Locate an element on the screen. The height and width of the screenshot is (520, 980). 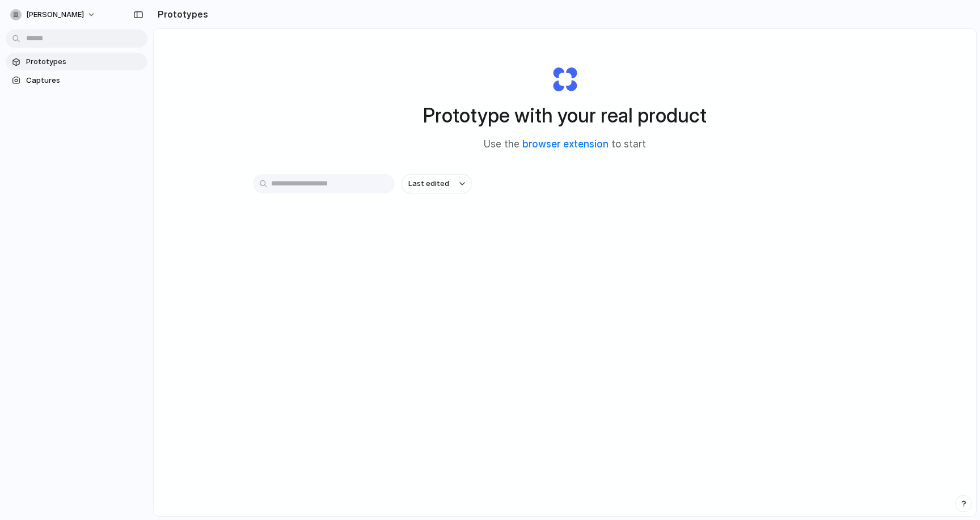
span: Prototypes is located at coordinates (85, 62).